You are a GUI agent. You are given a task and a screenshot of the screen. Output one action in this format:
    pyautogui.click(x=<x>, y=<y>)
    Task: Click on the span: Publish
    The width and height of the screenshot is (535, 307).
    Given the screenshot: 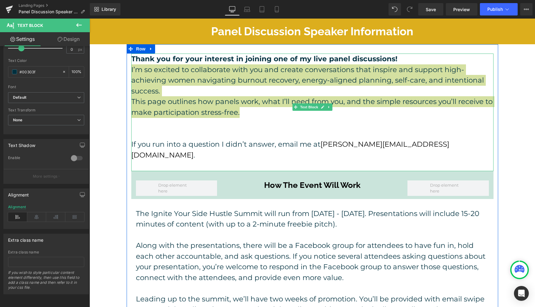 What is the action you would take?
    pyautogui.click(x=495, y=9)
    